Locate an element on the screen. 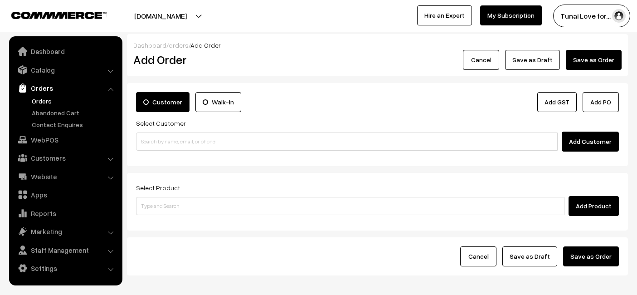 This screenshot has height=295, width=637. a: Add GST is located at coordinates (557, 102).